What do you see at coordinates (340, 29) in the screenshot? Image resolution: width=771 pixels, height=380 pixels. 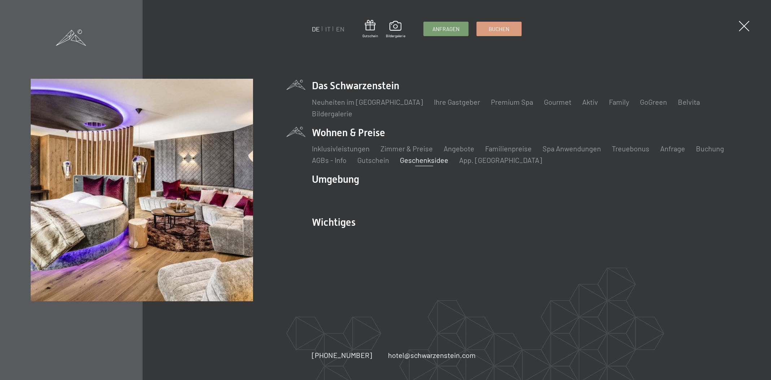 I see `a: EN` at bounding box center [340, 29].